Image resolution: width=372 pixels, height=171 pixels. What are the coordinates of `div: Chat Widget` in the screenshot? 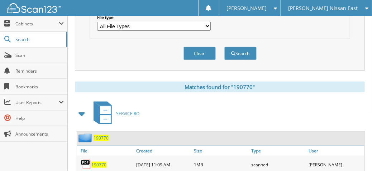 It's located at (354, 154).